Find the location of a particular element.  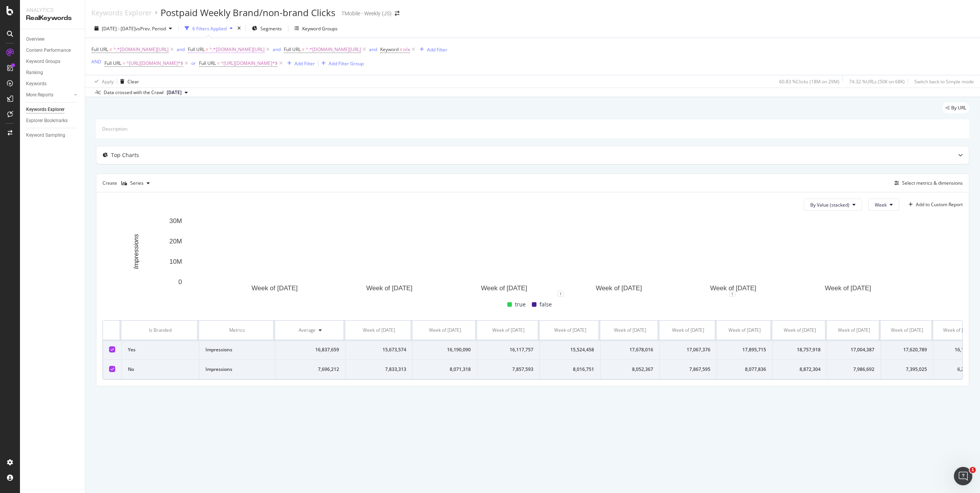

button: Switch back to Simple mode is located at coordinates (942, 81).